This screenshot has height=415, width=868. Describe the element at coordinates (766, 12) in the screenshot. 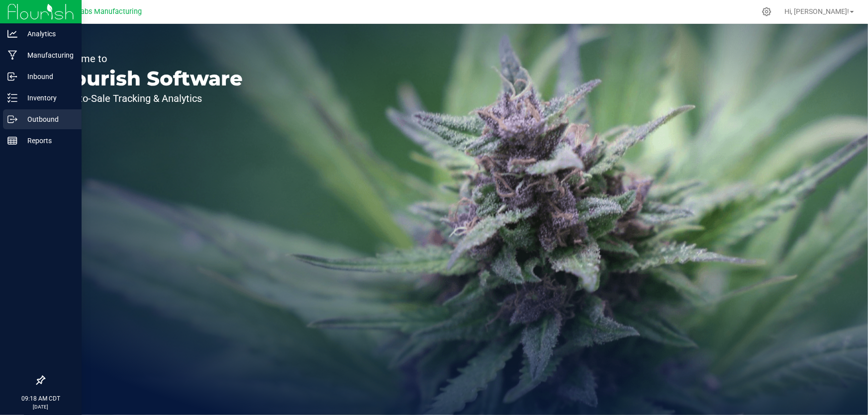

I see `div: Manage settings` at that location.